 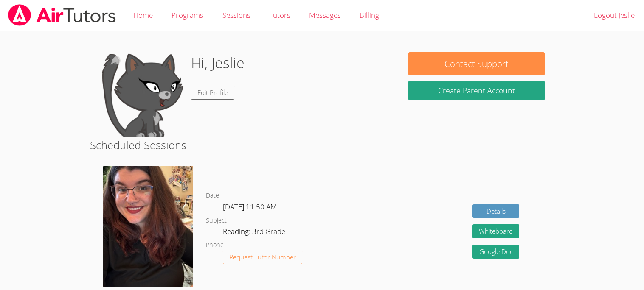 What do you see at coordinates (262, 257) in the screenshot?
I see `span: Request Tutor Number` at bounding box center [262, 257].